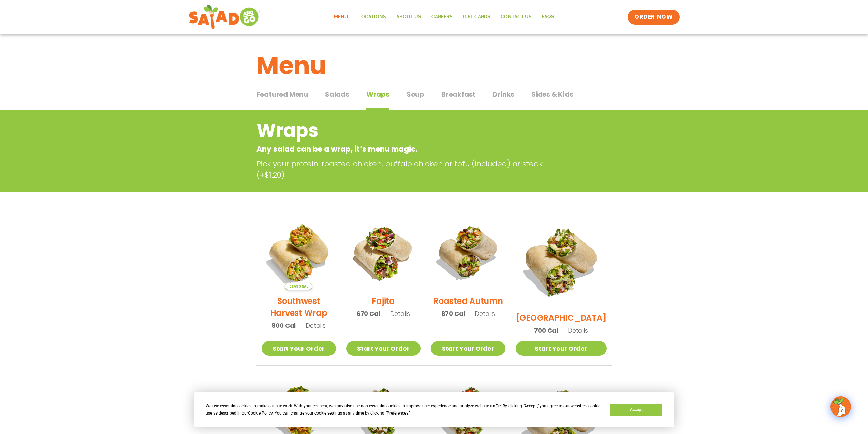  What do you see at coordinates (260, 412) in the screenshot?
I see `span: Cookie Policy` at bounding box center [260, 412].